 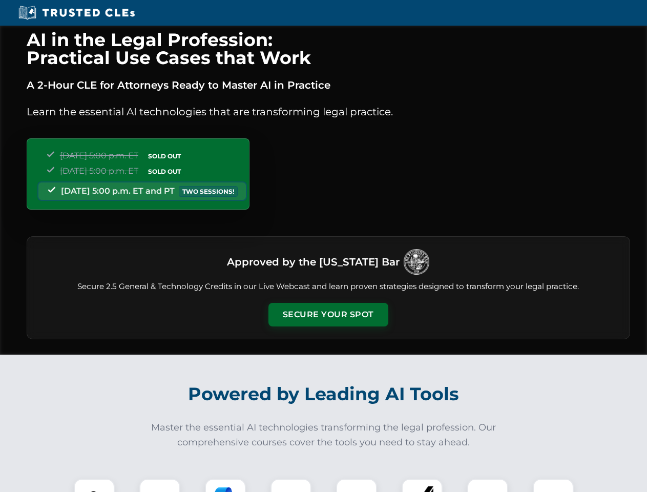 What do you see at coordinates (328, 314) in the screenshot?
I see `button: Secure Your Spot` at bounding box center [328, 314].